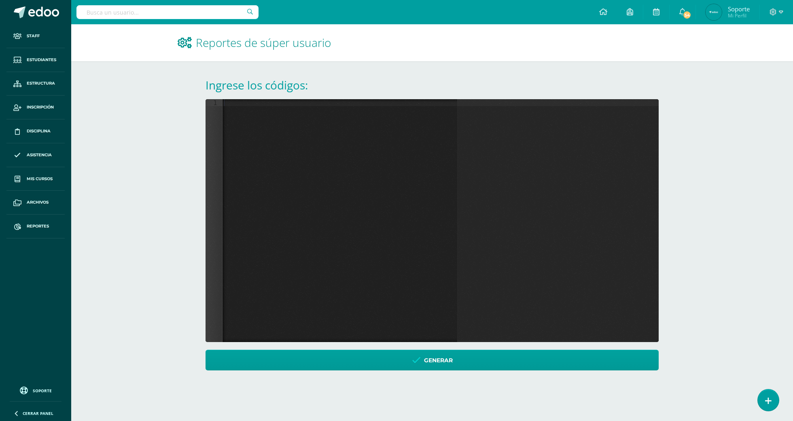 The image size is (793, 421). What do you see at coordinates (36, 389) in the screenshot?
I see `a: Soporte` at bounding box center [36, 389].